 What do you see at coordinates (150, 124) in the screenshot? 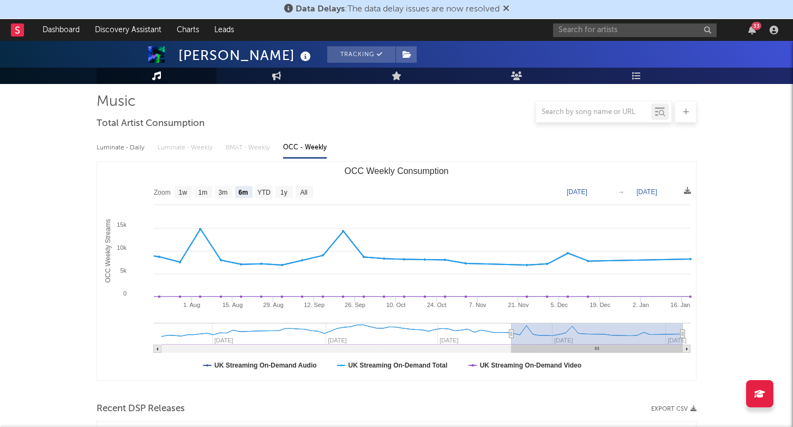
I see `span: Total Artist Consumption` at bounding box center [150, 124].